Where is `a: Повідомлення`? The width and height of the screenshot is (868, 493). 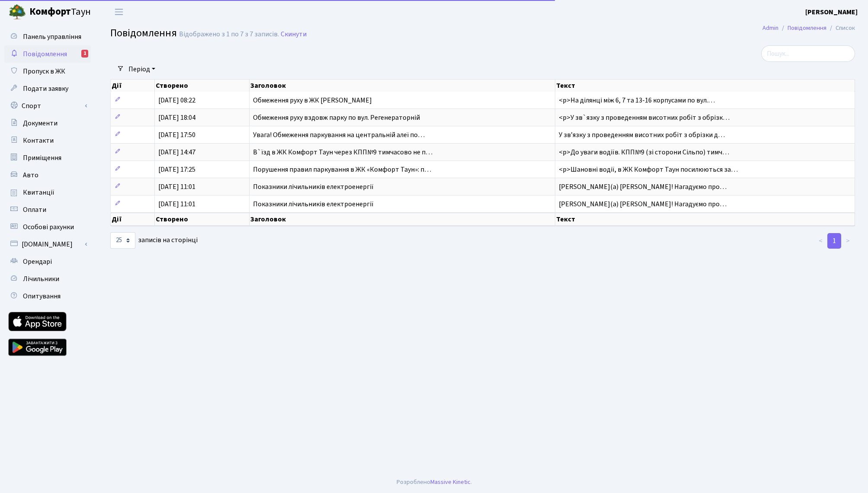 a: Повідомлення is located at coordinates (807, 28).